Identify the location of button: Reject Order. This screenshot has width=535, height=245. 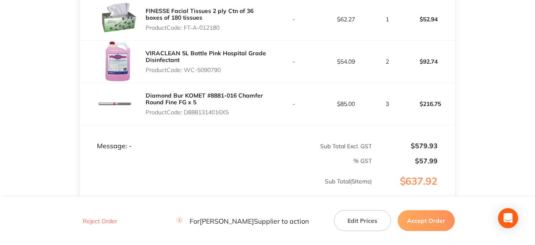
(100, 221).